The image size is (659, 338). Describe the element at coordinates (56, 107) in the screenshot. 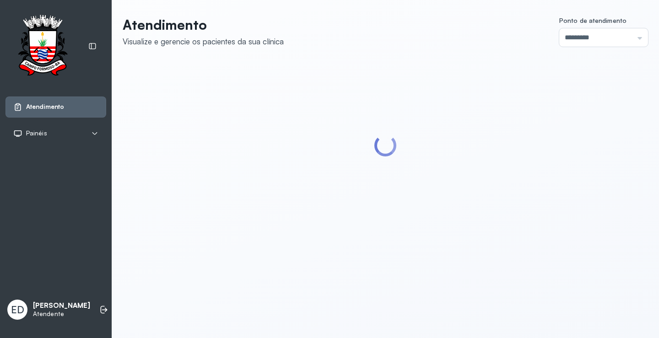

I see `a: Atendimento` at that location.